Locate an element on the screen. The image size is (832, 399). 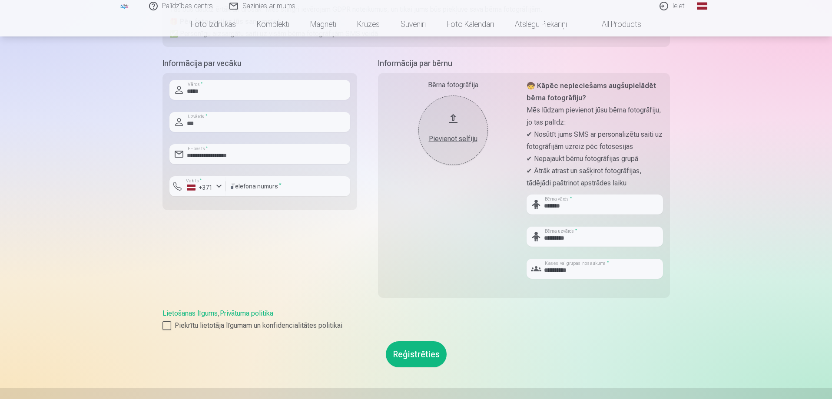
a: Suvenīri is located at coordinates (413, 24).